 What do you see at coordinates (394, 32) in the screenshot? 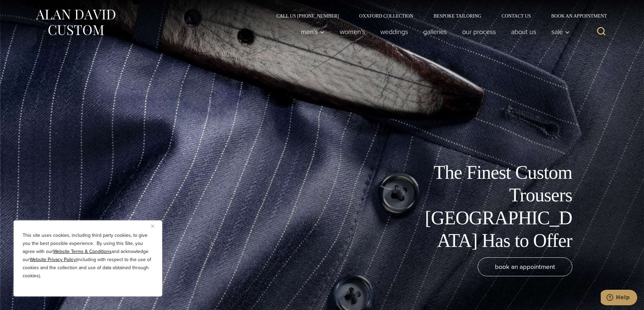
I see `a: weddings` at bounding box center [394, 32].